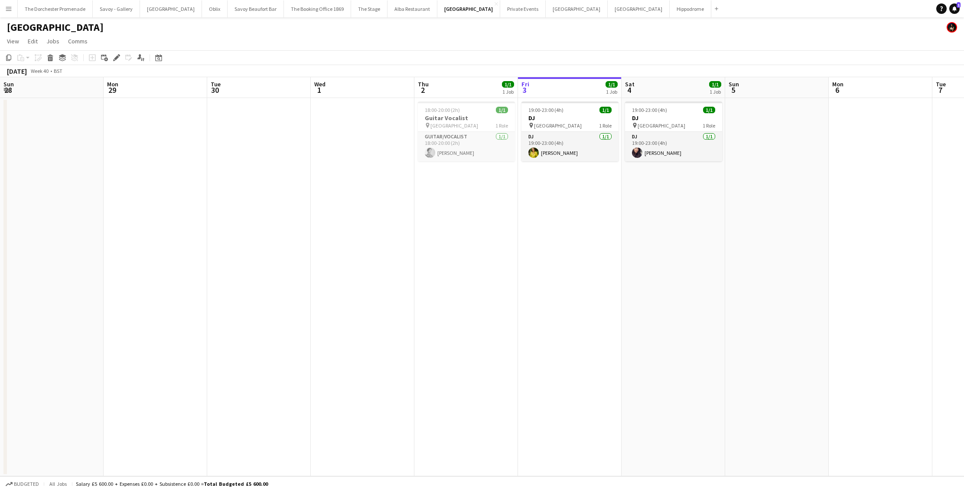 The width and height of the screenshot is (964, 491). Describe the element at coordinates (53, 41) in the screenshot. I see `a: Jobs` at that location.